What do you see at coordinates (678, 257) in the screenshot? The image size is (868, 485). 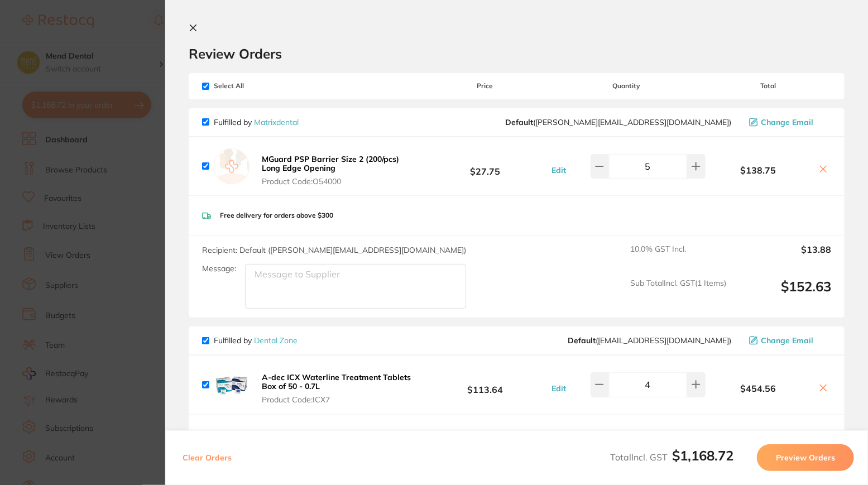 I see `span: 10.0 % GST Incl.` at bounding box center [678, 257].